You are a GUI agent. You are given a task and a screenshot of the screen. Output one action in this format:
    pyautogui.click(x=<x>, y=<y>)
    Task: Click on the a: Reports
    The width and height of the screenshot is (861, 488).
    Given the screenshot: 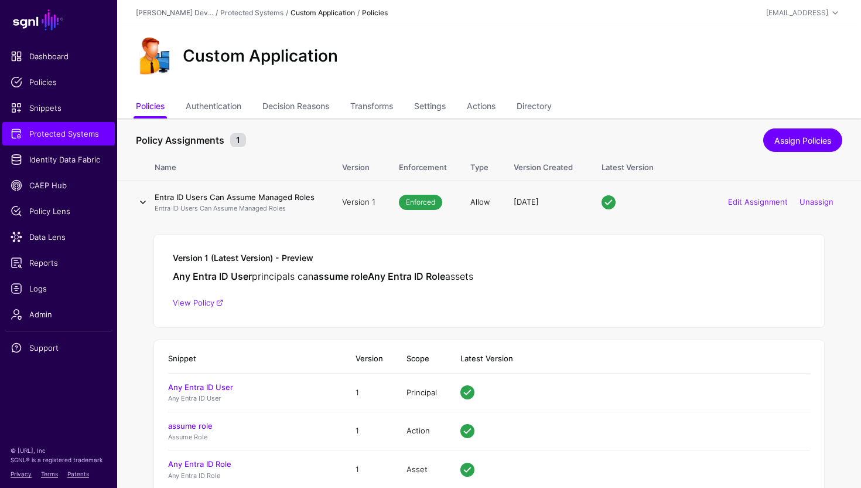 What is the action you would take?
    pyautogui.click(x=59, y=263)
    